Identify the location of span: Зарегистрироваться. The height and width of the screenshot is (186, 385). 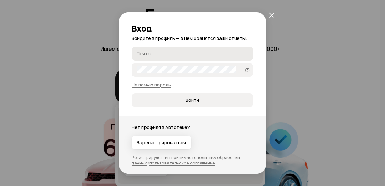
(161, 143).